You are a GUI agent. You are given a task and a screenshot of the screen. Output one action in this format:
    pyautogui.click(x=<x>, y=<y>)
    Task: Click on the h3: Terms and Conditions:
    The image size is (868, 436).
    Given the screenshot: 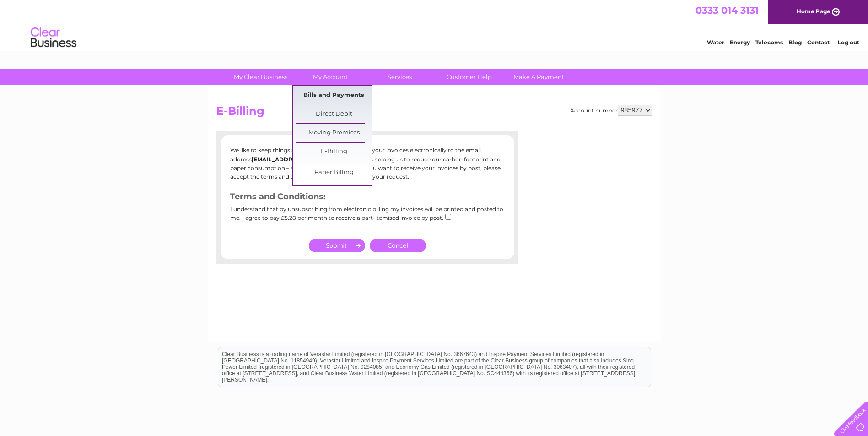 What is the action you would take?
    pyautogui.click(x=368, y=198)
    